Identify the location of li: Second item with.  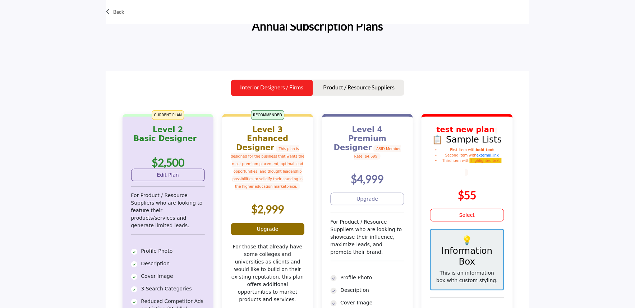
(472, 155).